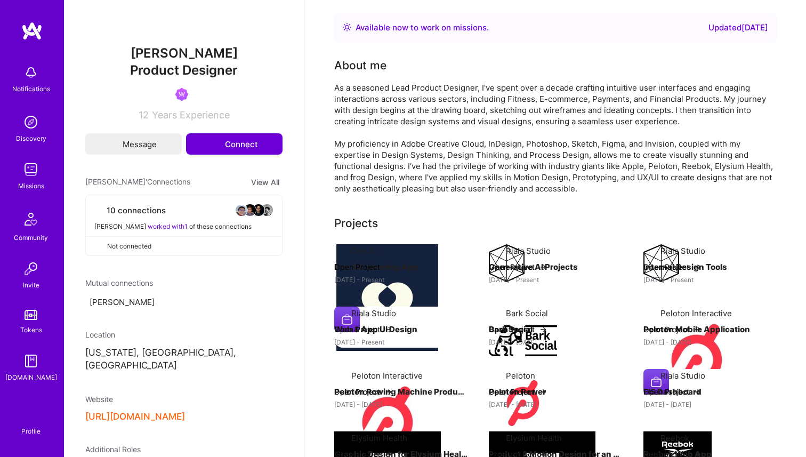 This screenshot has width=806, height=457. What do you see at coordinates (143, 115) in the screenshot?
I see `span: 12` at bounding box center [143, 115].